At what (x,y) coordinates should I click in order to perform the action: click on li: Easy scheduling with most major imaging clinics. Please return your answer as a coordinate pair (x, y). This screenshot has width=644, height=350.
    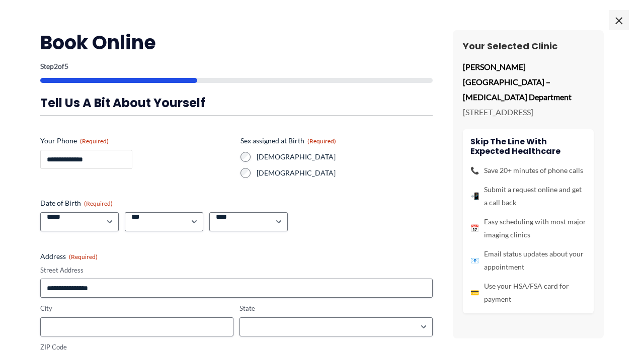
    Looking at the image, I should click on (528, 228).